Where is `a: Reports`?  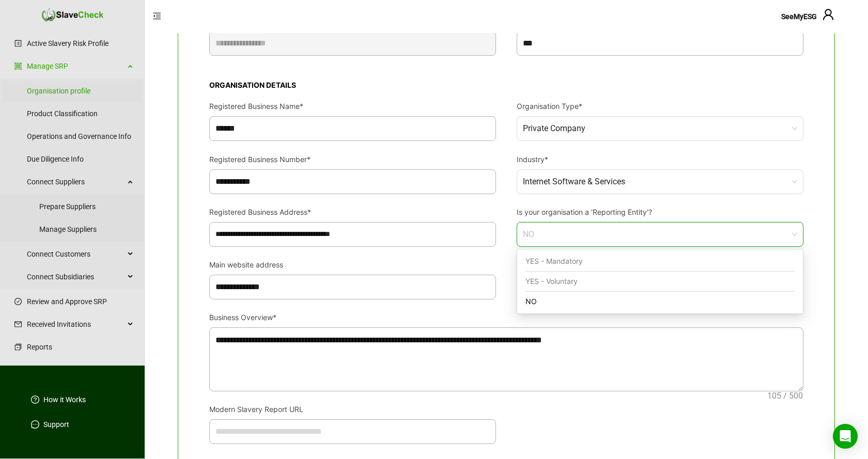
a: Reports is located at coordinates (80, 347).